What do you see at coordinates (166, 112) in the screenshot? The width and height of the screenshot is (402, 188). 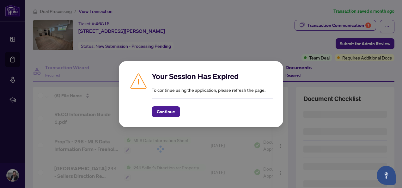 I see `span: Continue` at bounding box center [166, 112].